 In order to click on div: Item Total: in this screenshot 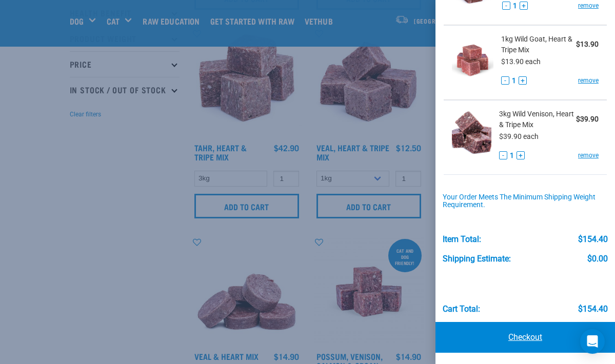, I will do `click(462, 240)`.